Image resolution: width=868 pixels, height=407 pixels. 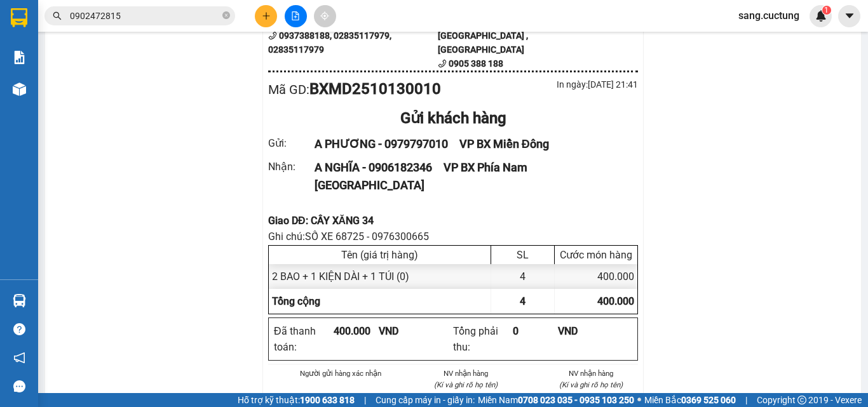 What do you see at coordinates (476, 64) in the screenshot?
I see `b: 0905 388 188` at bounding box center [476, 64].